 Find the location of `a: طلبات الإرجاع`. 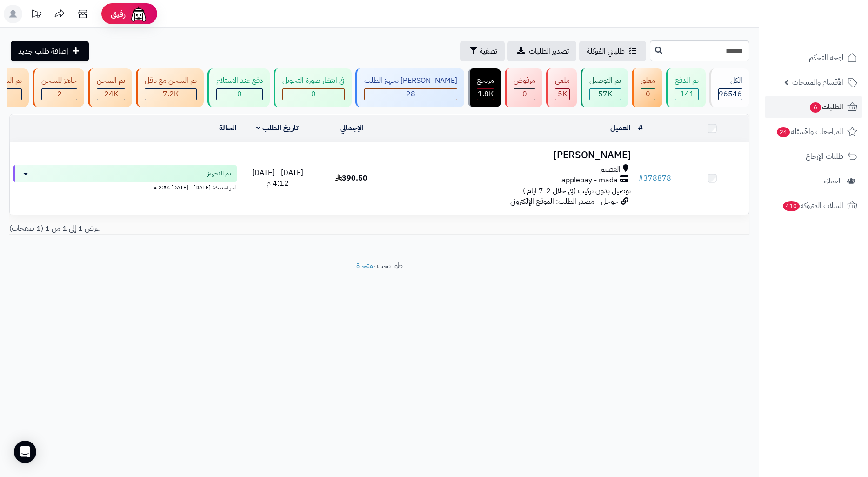

a: طلبات الإرجاع is located at coordinates (813, 156).